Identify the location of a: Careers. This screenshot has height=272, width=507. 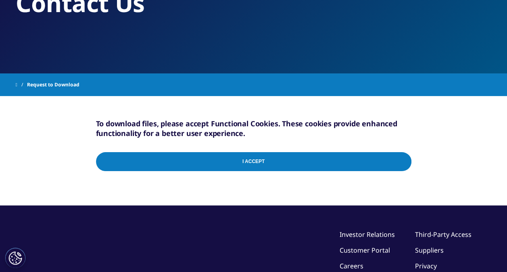
(351, 266).